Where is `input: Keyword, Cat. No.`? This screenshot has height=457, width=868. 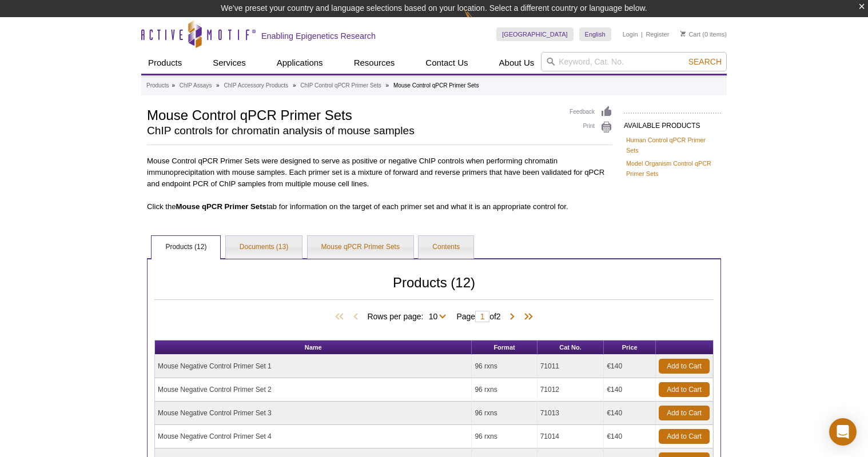
input: Keyword, Cat. No. is located at coordinates (633, 62).